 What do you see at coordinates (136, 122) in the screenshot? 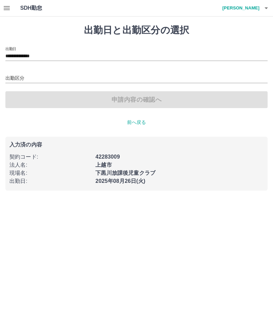
I see `p: 前へ戻る` at bounding box center [136, 122].